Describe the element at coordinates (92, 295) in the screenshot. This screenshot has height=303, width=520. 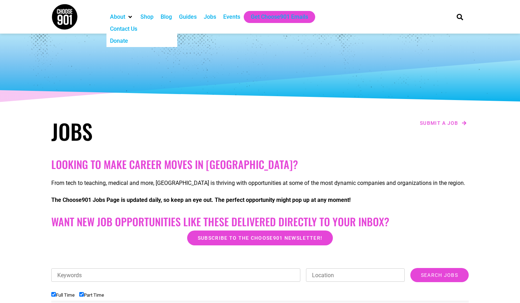
I see `label: Part Time` at that location.